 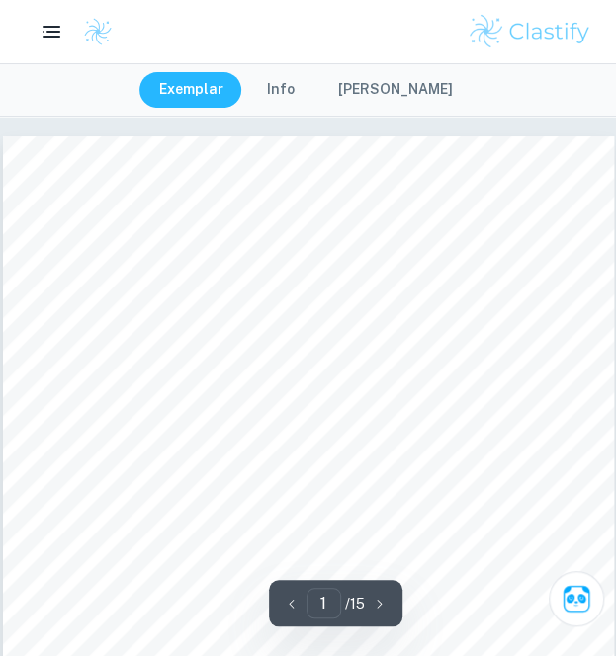 What do you see at coordinates (576, 599) in the screenshot?
I see `button: Ask Clai` at bounding box center [576, 599].